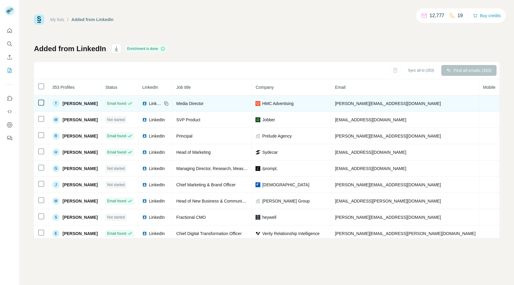 The height and width of the screenshot is (285, 514). I want to click on span: HMC Advertising, so click(278, 103).